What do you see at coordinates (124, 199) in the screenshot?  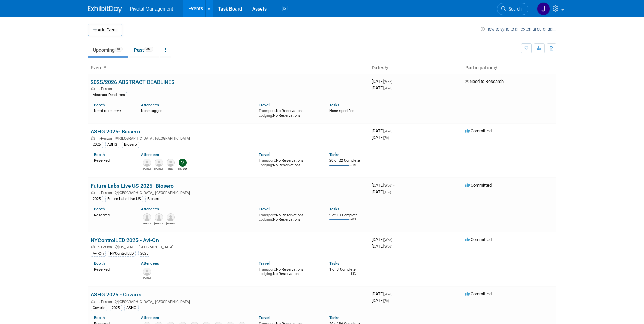 I see `div: Future Labs Live US` at bounding box center [124, 199].